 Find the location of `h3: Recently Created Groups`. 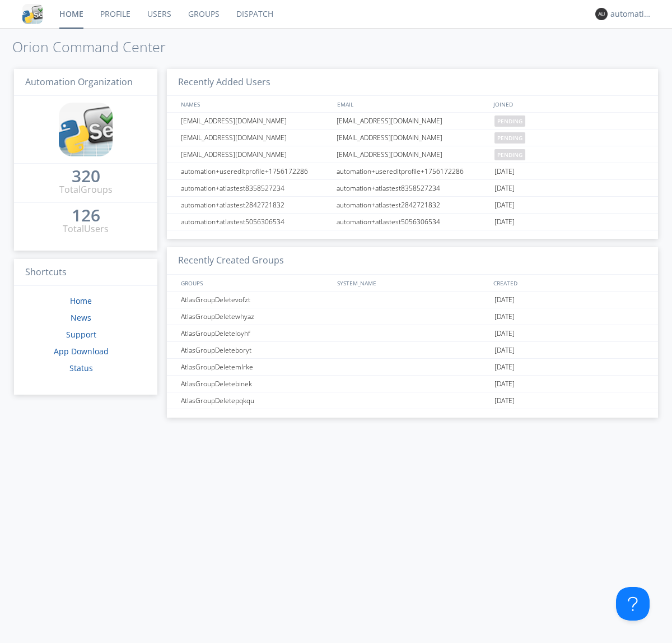

h3: Recently Created Groups is located at coordinates (412, 261).